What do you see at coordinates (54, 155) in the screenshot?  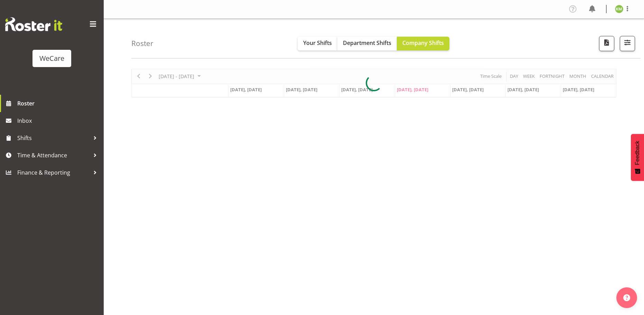 I see `span: Time & Attendance` at bounding box center [54, 155].